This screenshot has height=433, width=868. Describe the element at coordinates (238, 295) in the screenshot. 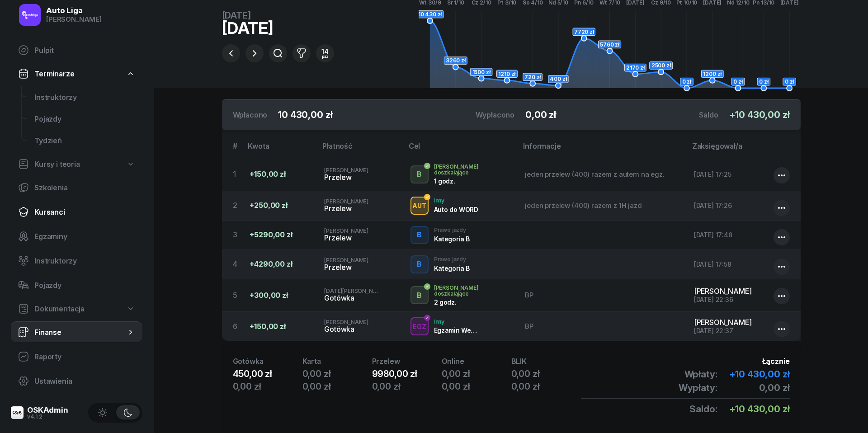

I see `div: 5` at that location.